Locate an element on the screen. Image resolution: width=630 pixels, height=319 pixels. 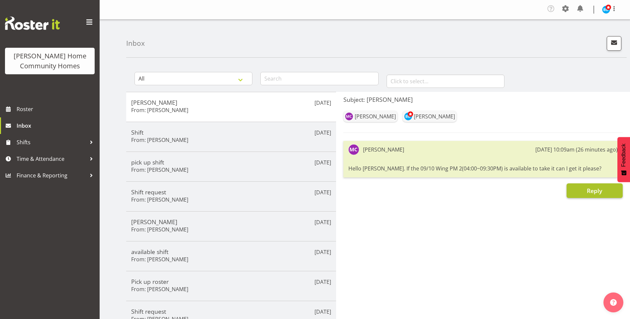
input: Click to select... is located at coordinates (445, 81).